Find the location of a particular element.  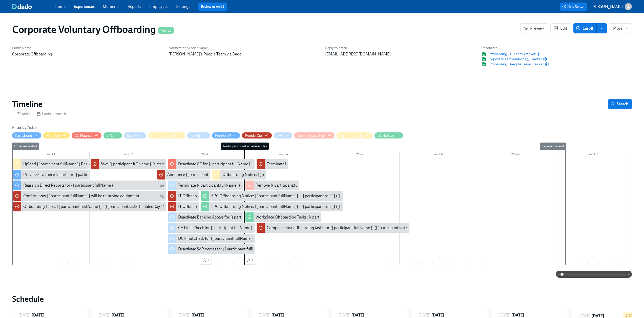

button: Help Center is located at coordinates (573, 7).